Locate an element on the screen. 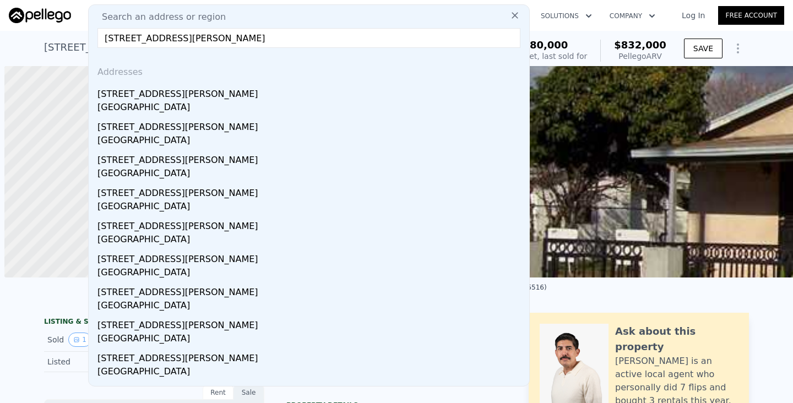  img: Pellego is located at coordinates (40, 15).